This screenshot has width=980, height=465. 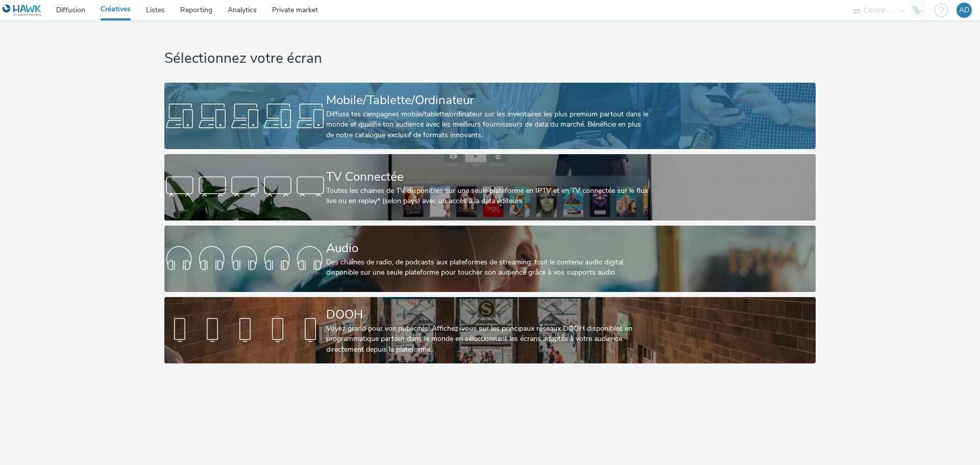 What do you see at coordinates (490, 116) in the screenshot?
I see `a: Mobile/Tablette/OrdinateurDiffuse tes campagnes mobile/tablette/ordinateur sur les inventaires le...` at bounding box center [490, 116].